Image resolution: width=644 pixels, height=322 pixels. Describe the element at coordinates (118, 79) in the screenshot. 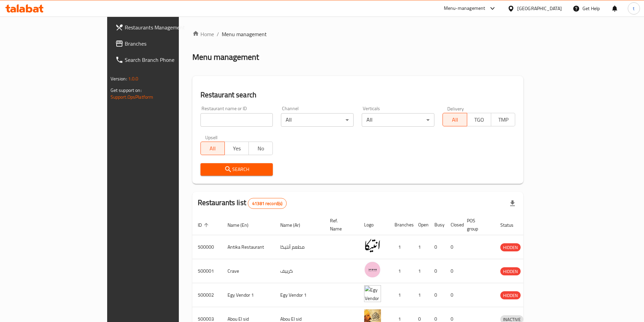

I see `span: Version:` at that location.